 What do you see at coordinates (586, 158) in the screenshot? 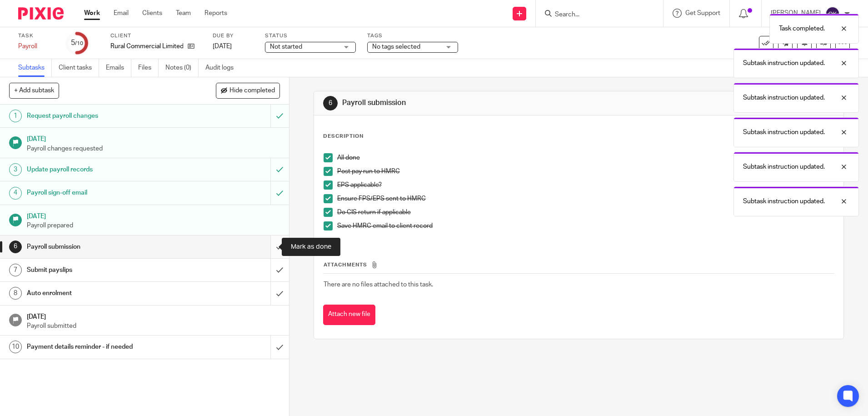
I see `p: All done` at bounding box center [586, 158].